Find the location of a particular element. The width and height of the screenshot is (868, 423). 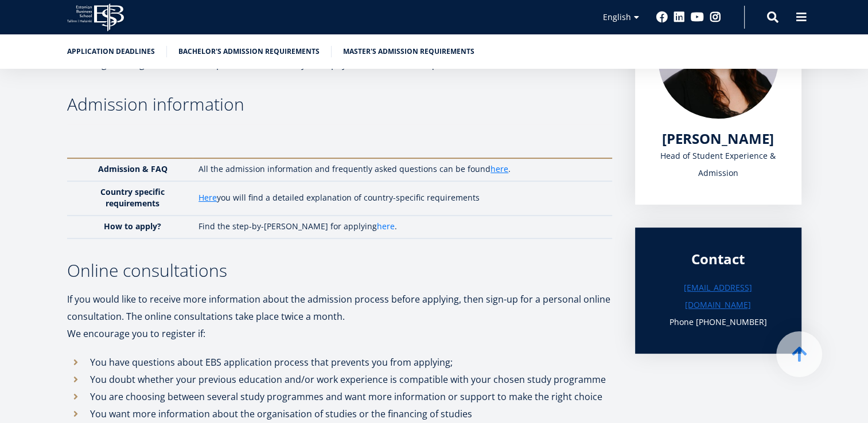

strong: Admission & FAQ is located at coordinates (132, 168).